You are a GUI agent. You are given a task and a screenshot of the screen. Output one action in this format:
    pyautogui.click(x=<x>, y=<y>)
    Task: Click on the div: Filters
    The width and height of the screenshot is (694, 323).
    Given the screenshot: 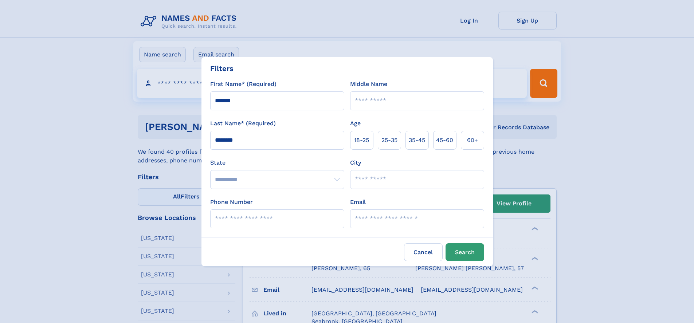 What is the action you would take?
    pyautogui.click(x=222, y=68)
    